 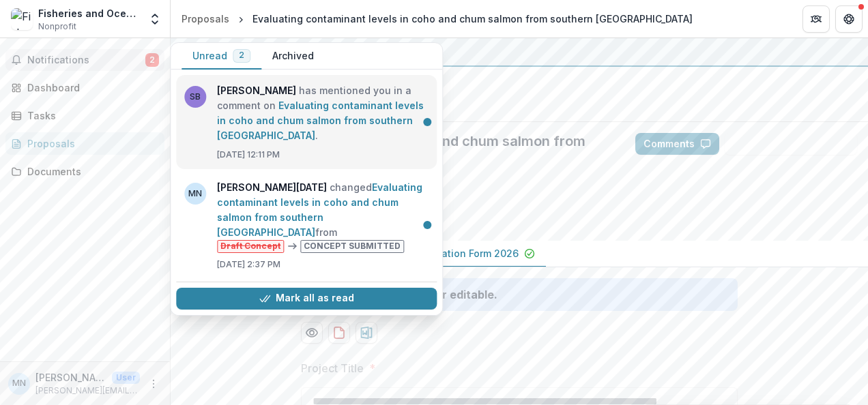 What do you see at coordinates (84, 115) in the screenshot?
I see `a: Tasks` at bounding box center [84, 115].